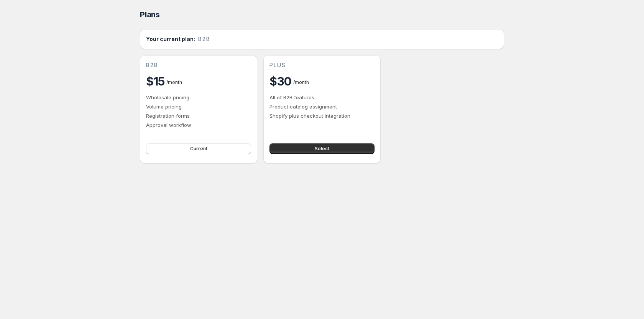  What do you see at coordinates (281, 82) in the screenshot?
I see `h2: $30` at bounding box center [281, 82].